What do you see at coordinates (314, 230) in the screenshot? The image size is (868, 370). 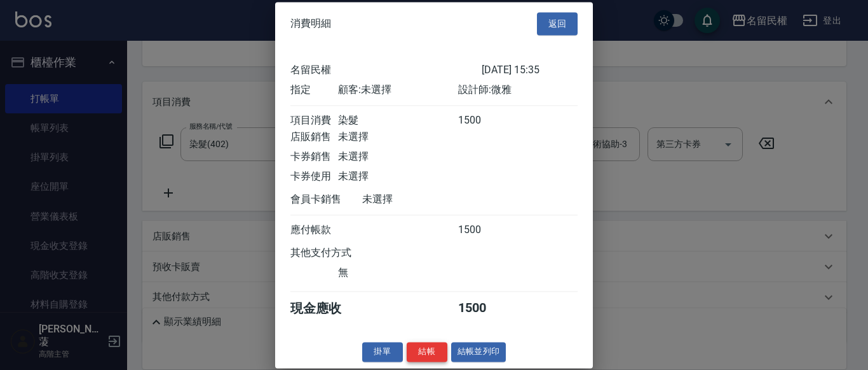 I see `div: 應付帳款` at bounding box center [314, 230].